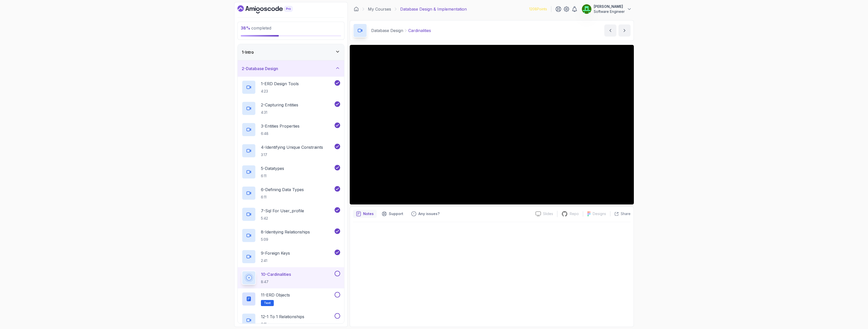  What do you see at coordinates (273, 169) in the screenshot?
I see `p: 5 - Datatypes` at bounding box center [273, 169].